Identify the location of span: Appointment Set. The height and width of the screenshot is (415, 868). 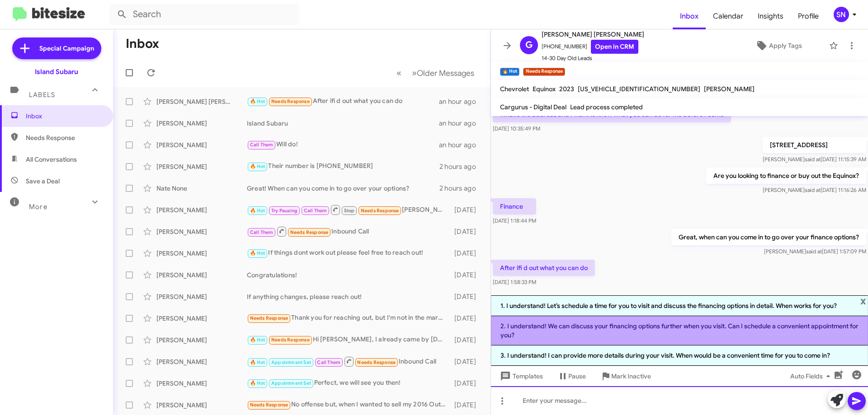
(291, 383).